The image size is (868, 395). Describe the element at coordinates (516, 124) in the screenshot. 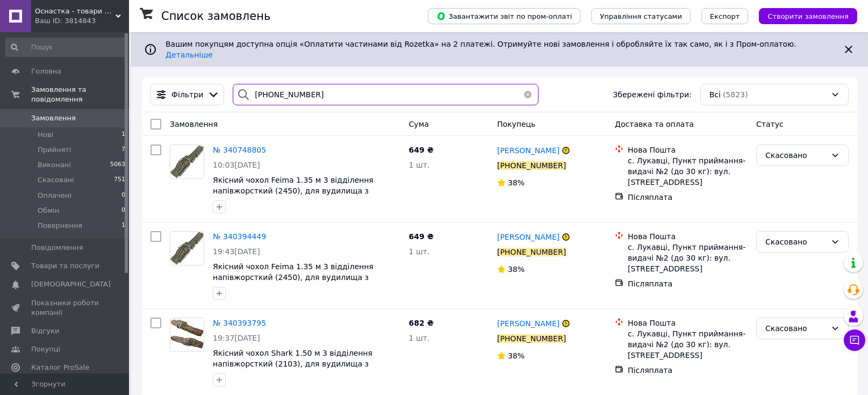

I see `span: Покупець` at that location.